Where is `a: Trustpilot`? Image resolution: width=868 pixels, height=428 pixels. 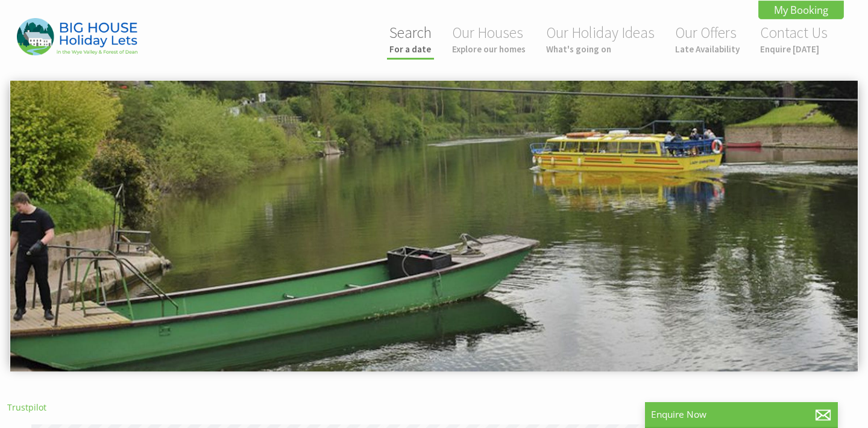 a: Trustpilot is located at coordinates (26, 407).